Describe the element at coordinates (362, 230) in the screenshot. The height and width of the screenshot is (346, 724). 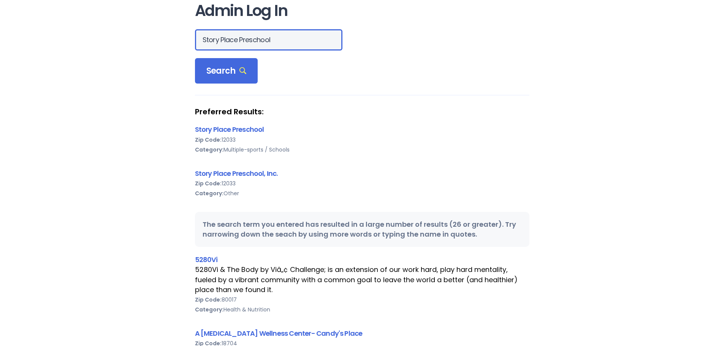
I see `div: The search term you entered has resulted in a large number of results (26 or greater). Try narrow...` at that location.